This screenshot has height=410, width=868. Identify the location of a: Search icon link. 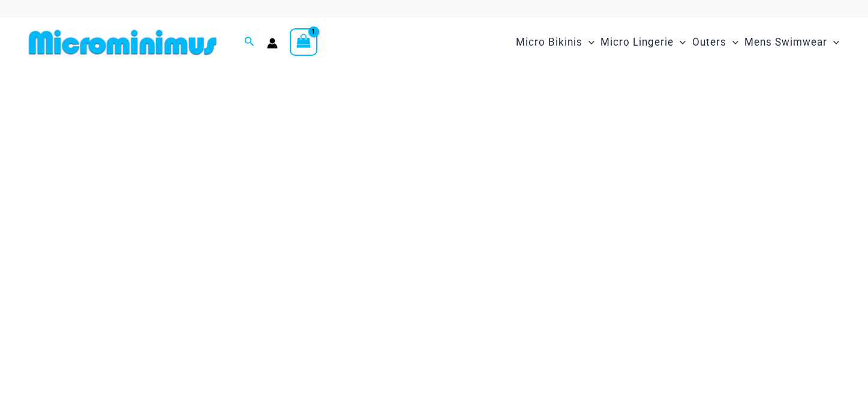
(250, 42).